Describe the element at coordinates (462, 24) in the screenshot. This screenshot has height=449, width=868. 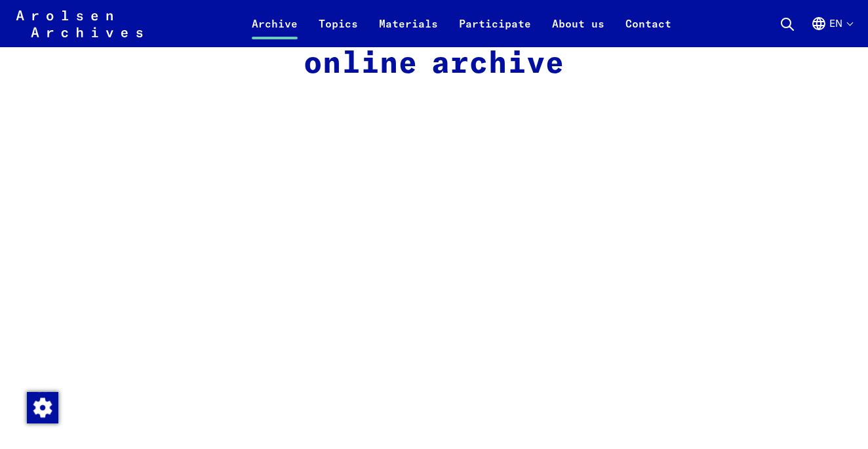
I see `nav: Primary` at that location.